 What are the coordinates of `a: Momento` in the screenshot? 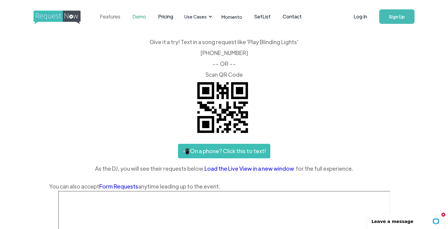 It's located at (232, 17).